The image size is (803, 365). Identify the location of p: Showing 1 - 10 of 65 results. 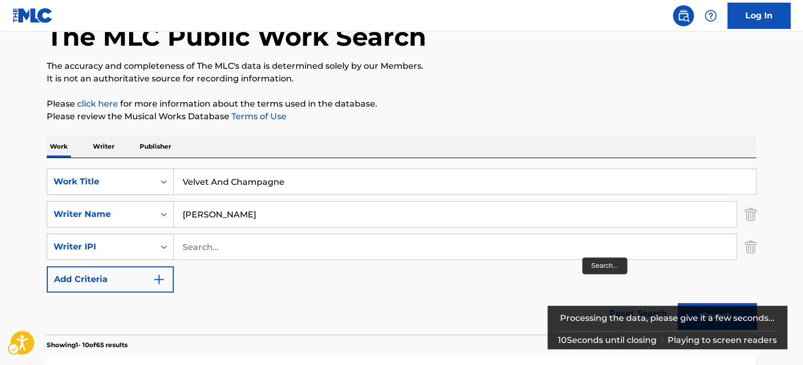
(87, 345).